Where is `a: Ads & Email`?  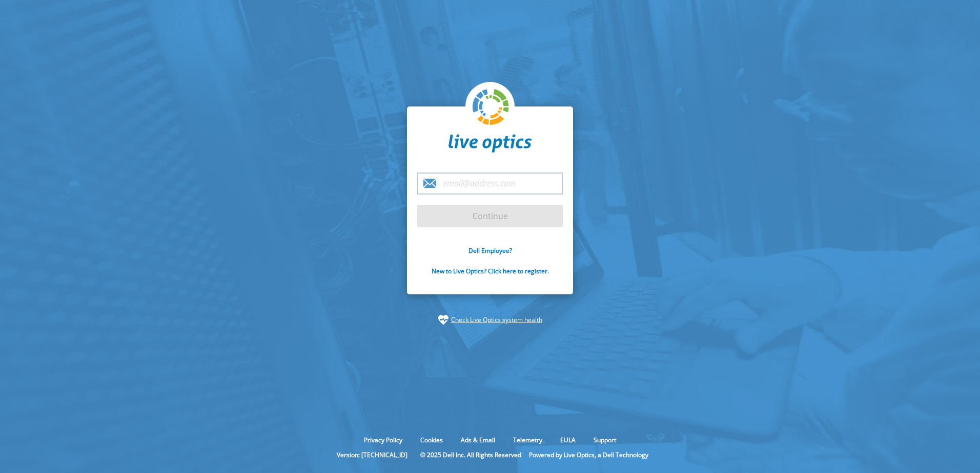
a: Ads & Email is located at coordinates (478, 440).